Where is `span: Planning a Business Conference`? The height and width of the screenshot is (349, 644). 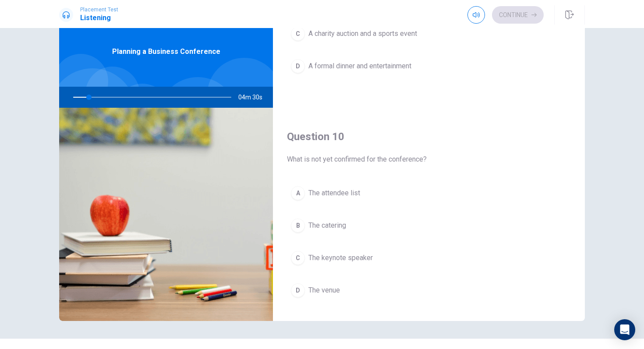 span: Planning a Business Conference is located at coordinates (166, 52).